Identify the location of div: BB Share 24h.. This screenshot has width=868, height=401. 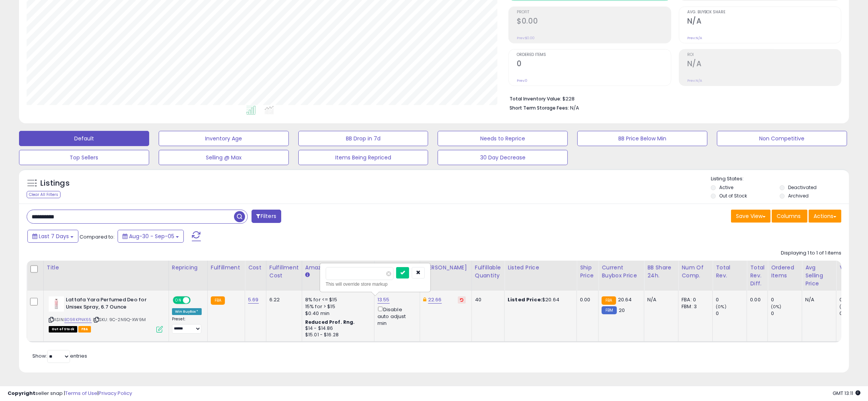
(661, 272).